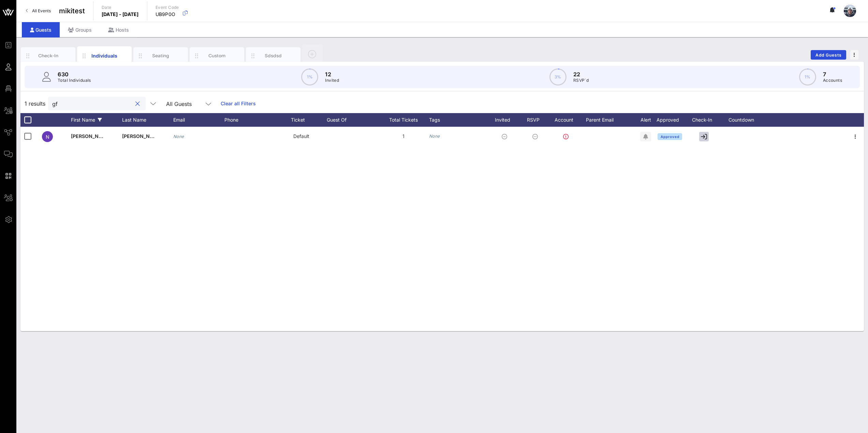  Describe the element at coordinates (832, 75) in the screenshot. I see `p: 7` at that location.